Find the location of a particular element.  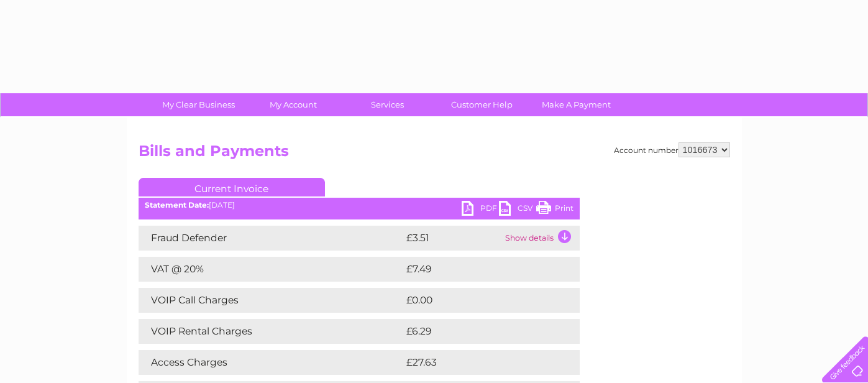

a: Current Invoice is located at coordinates (232, 187).